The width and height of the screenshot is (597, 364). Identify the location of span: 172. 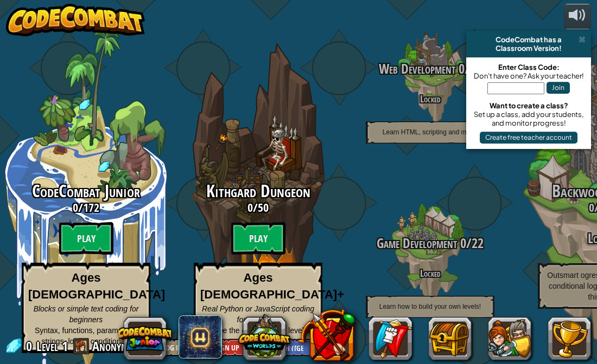
(91, 207).